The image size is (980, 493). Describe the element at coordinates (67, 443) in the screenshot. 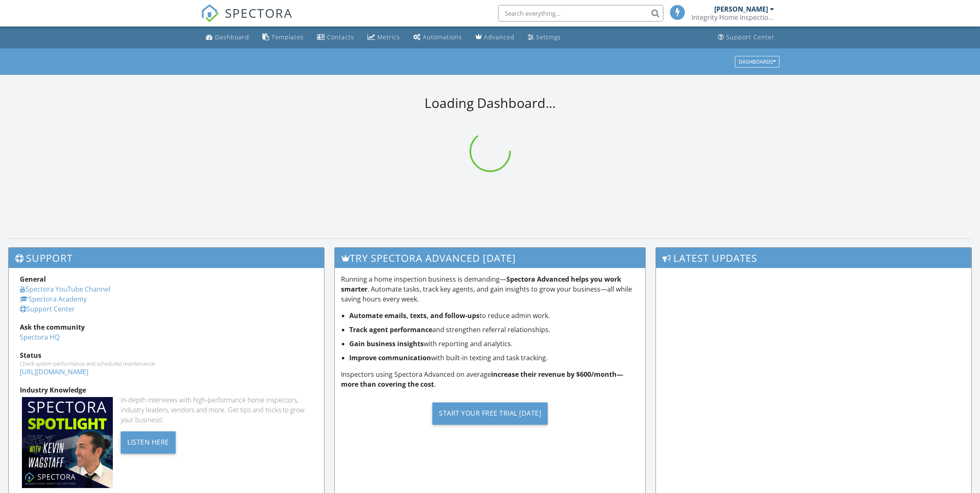

I see `img: Spectoraspolightmain` at that location.